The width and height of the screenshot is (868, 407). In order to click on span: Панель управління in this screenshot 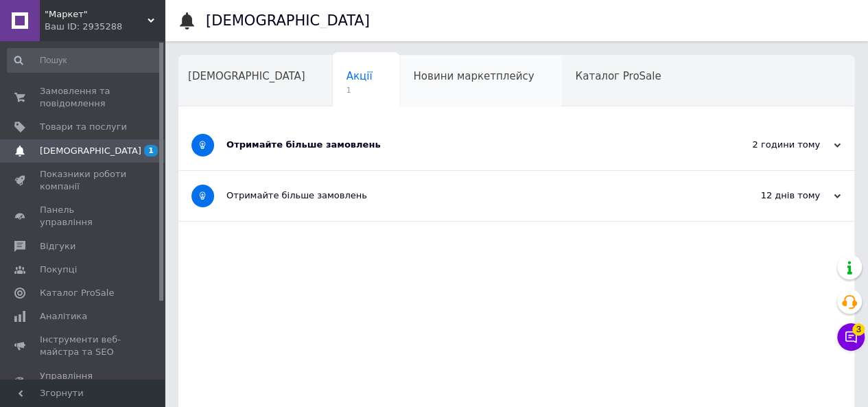, I will do `click(83, 216)`.